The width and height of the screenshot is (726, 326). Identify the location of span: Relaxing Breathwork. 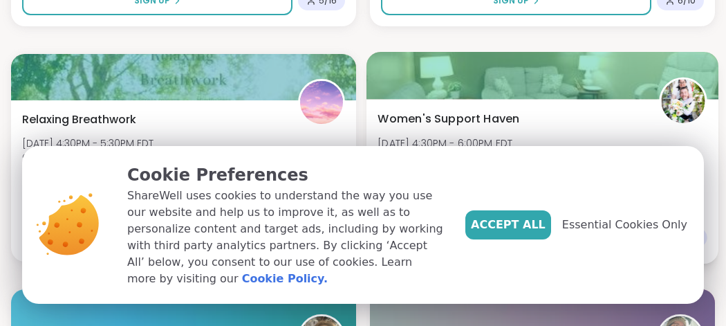
(79, 120).